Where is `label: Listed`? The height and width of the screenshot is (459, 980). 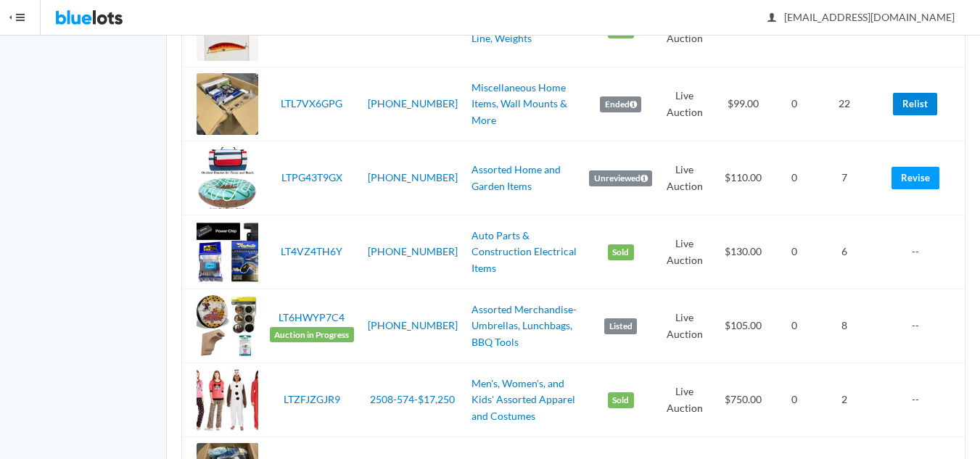
label: Listed is located at coordinates (620, 327).